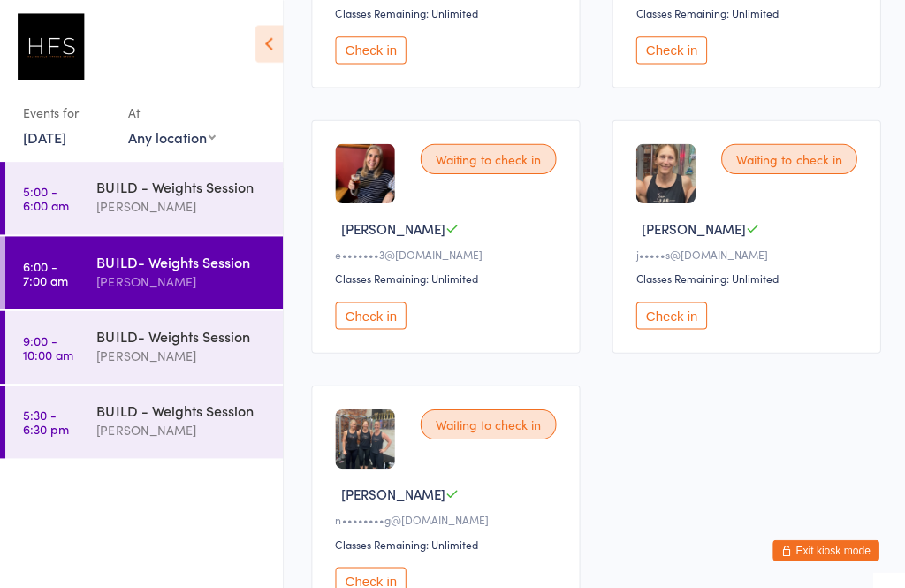  What do you see at coordinates (46, 197) in the screenshot?
I see `time: 5:00 - 6:00 am` at bounding box center [46, 197].